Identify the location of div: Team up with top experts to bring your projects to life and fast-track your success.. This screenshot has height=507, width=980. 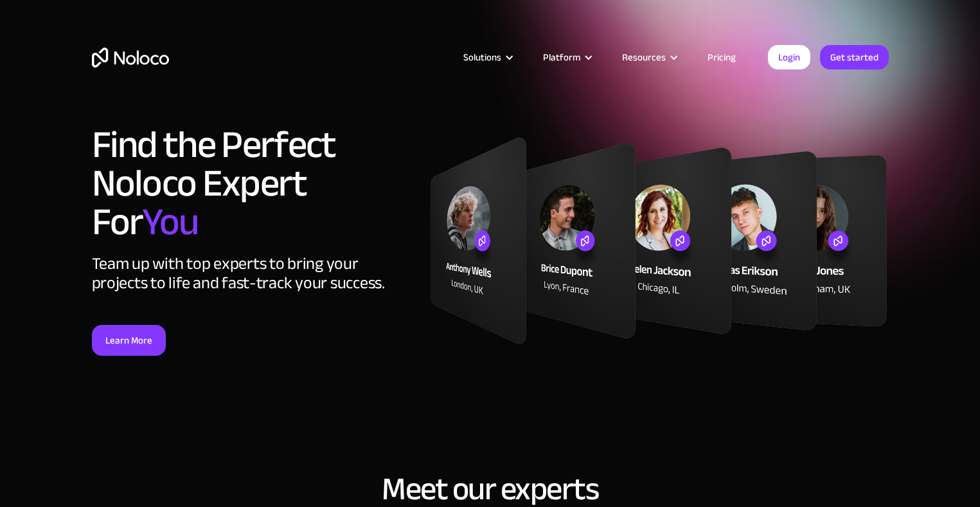
(254, 273).